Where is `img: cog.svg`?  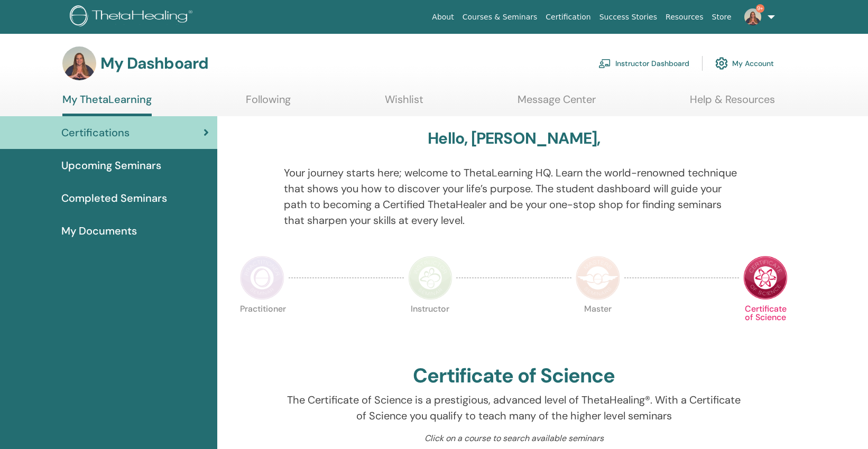
img: cog.svg is located at coordinates (722, 64).